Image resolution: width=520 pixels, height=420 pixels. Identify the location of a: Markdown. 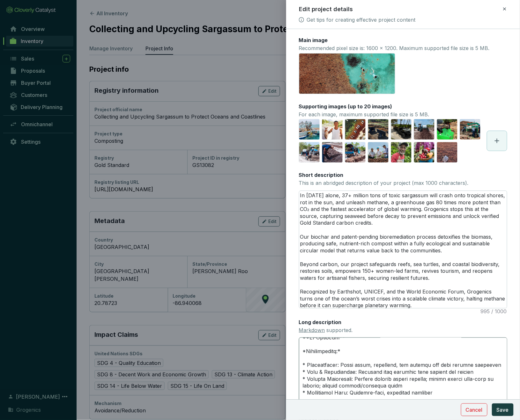
(312, 330).